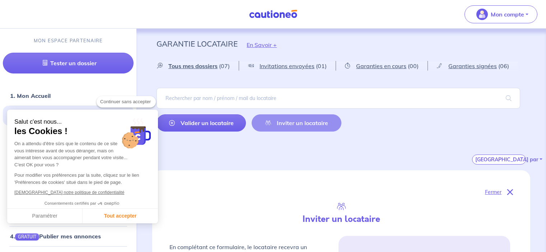 The image size is (546, 252). I want to click on a: Garanties en cours(00), so click(382, 66).